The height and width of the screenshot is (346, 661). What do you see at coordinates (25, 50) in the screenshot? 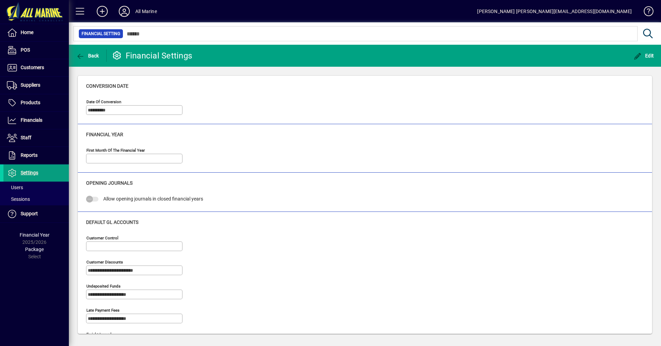
I see `span: POS` at bounding box center [25, 50].